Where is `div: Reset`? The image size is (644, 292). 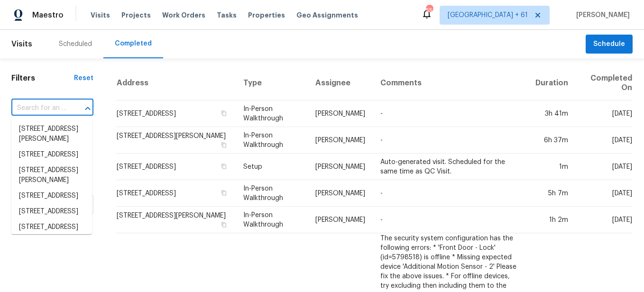
div: Reset is located at coordinates (83, 78).